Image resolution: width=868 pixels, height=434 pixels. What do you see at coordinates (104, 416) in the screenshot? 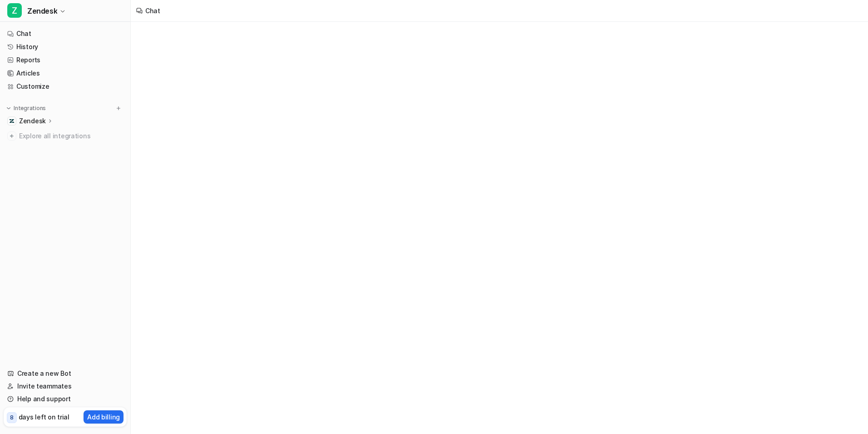
I see `button: Add billing` at bounding box center [104, 416].